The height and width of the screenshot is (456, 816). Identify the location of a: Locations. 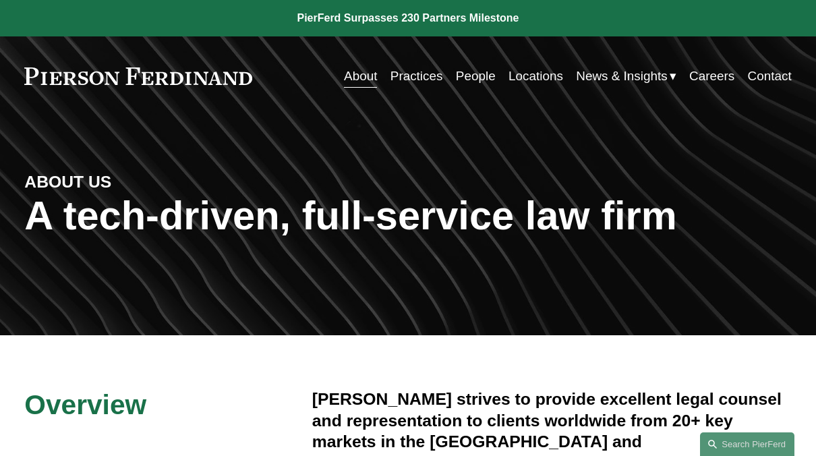
(535, 76).